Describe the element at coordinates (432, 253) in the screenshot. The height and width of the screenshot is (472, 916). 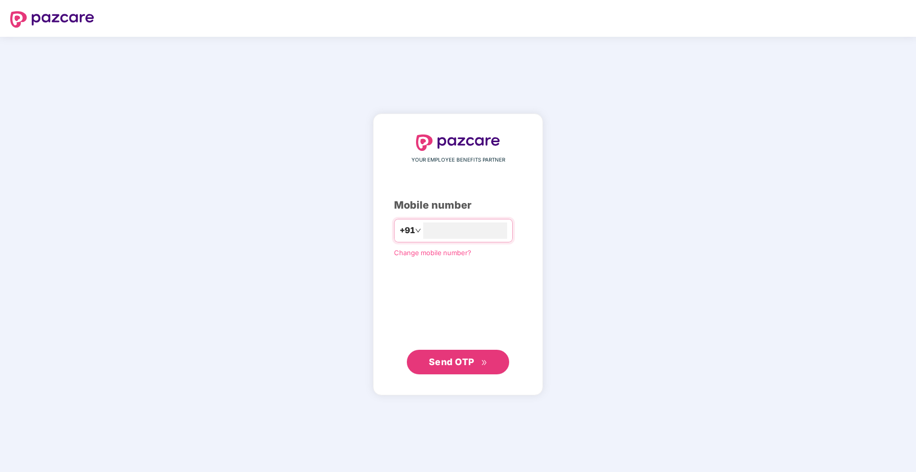
I see `span: Change mobile number?` at that location.